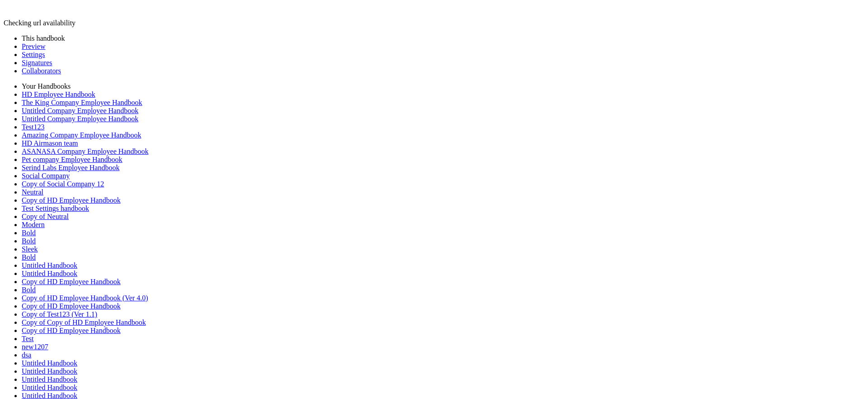 Image resolution: width=868 pixels, height=399 pixels. I want to click on a: The King Company Employee Handbook, so click(82, 102).